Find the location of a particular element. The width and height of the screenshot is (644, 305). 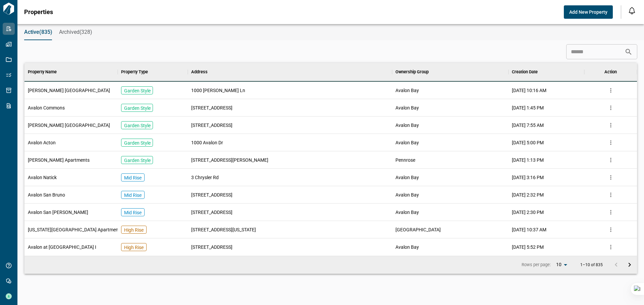

span: Pennrose is located at coordinates (405, 160).